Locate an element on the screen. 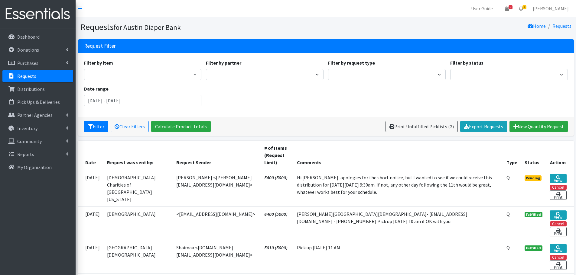  td: 6400 (5000) is located at coordinates (277, 223).